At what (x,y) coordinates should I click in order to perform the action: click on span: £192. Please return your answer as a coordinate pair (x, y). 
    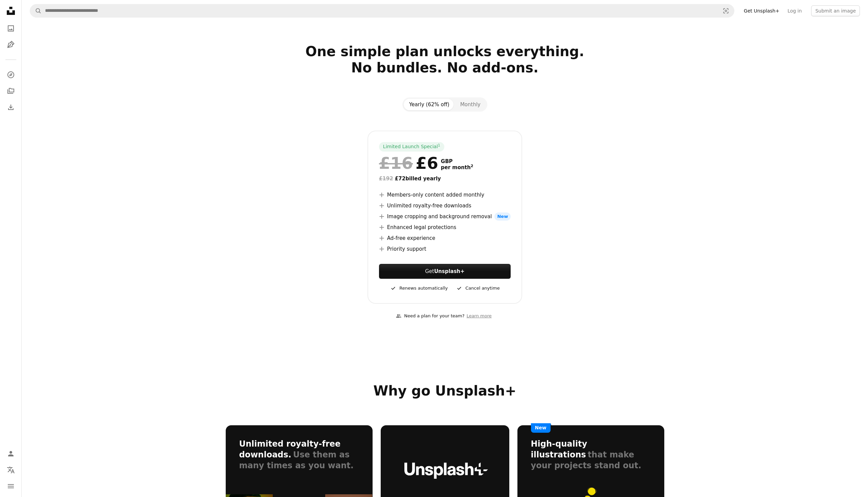
    Looking at the image, I should click on (386, 179).